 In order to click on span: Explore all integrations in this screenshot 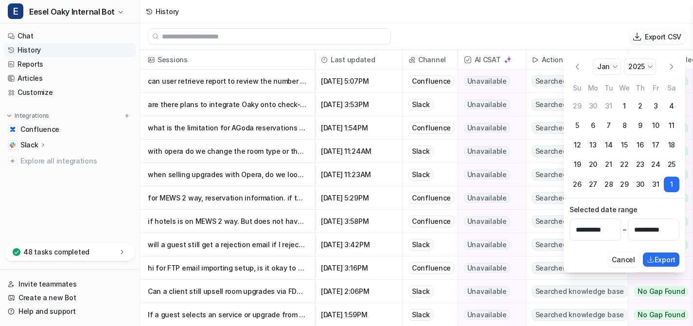, I will do `click(76, 161)`.